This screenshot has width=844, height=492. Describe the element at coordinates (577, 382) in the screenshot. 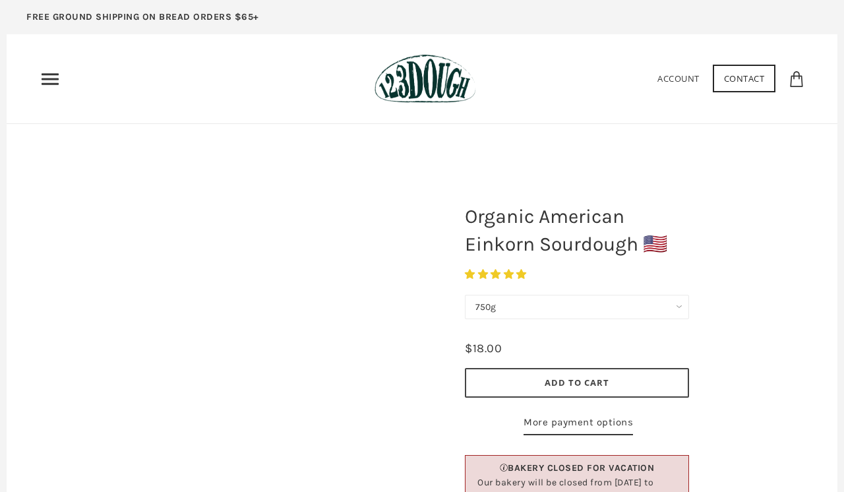

I see `span: Add to Cart` at that location.